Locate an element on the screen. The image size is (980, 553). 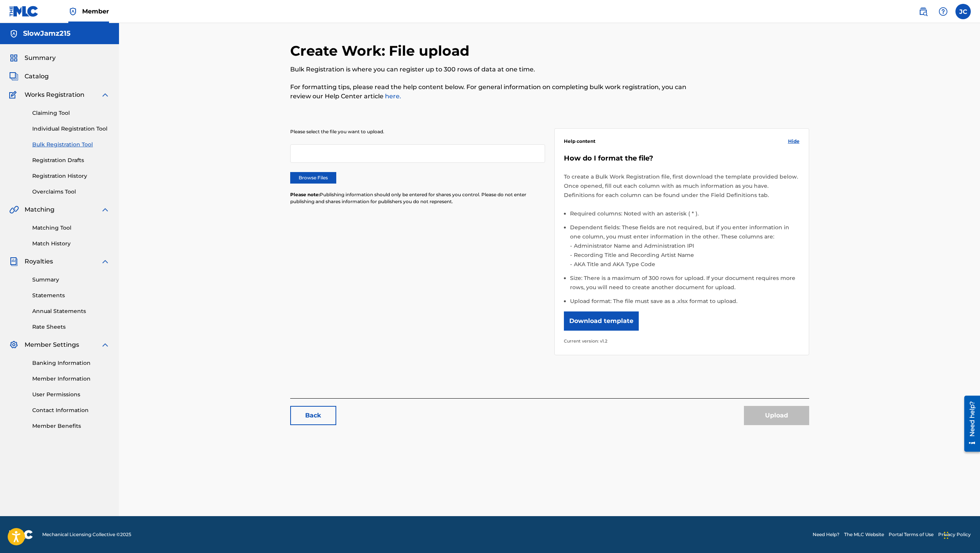
a: Portal Terms of Use is located at coordinates (911, 535).